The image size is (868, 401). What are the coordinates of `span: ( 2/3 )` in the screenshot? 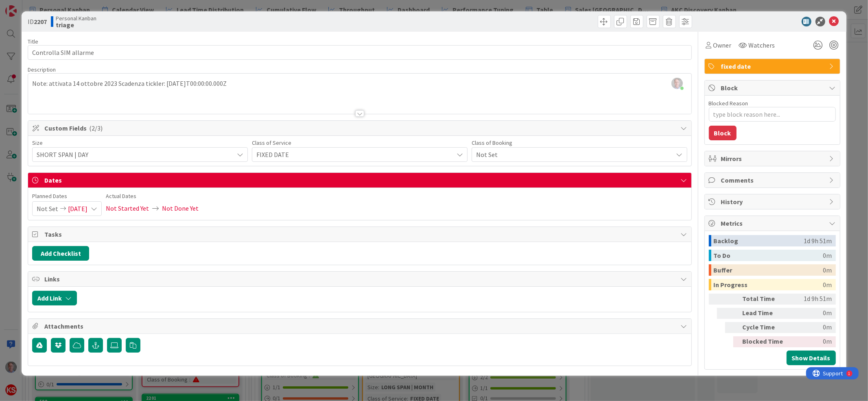 It's located at (95, 128).